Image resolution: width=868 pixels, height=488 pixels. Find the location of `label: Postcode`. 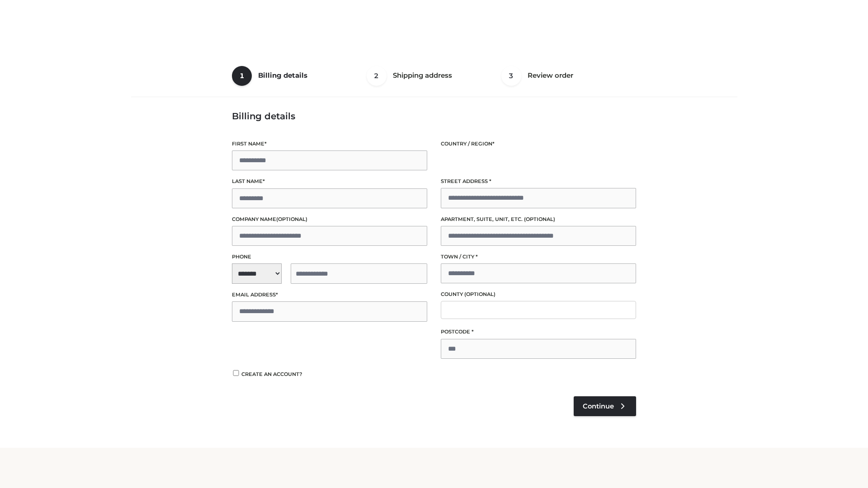

label: Postcode is located at coordinates (538, 332).